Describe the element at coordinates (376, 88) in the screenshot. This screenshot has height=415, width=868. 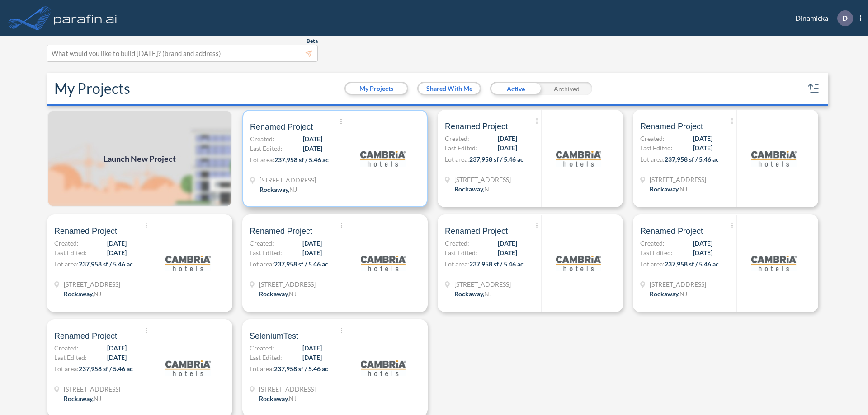
I see `button: My Projects` at that location.